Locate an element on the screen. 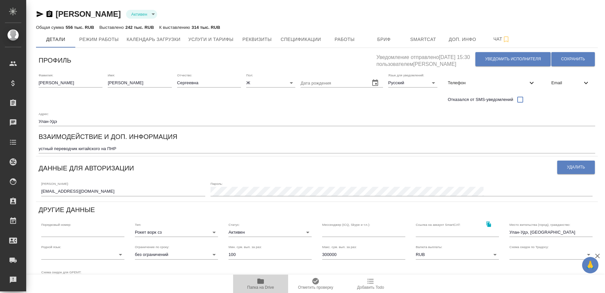 The height and width of the screenshot is (293, 605). label: Место жительства (город), гражданство: is located at coordinates (540, 224).